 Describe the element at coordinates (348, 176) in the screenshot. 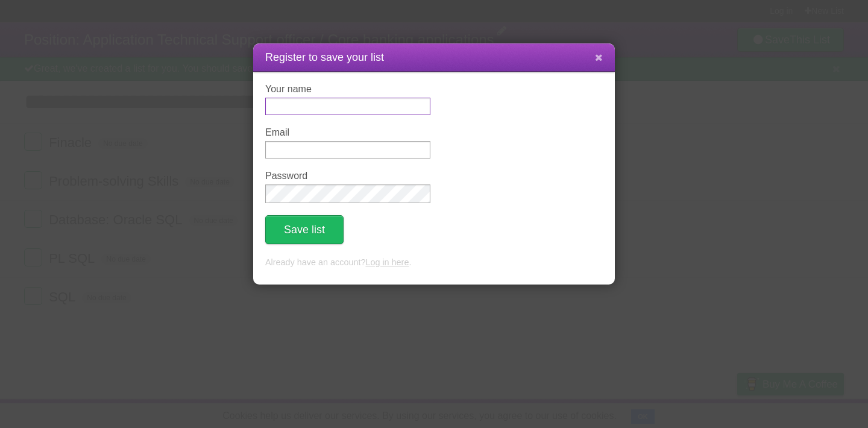

I see `label: Password` at that location.